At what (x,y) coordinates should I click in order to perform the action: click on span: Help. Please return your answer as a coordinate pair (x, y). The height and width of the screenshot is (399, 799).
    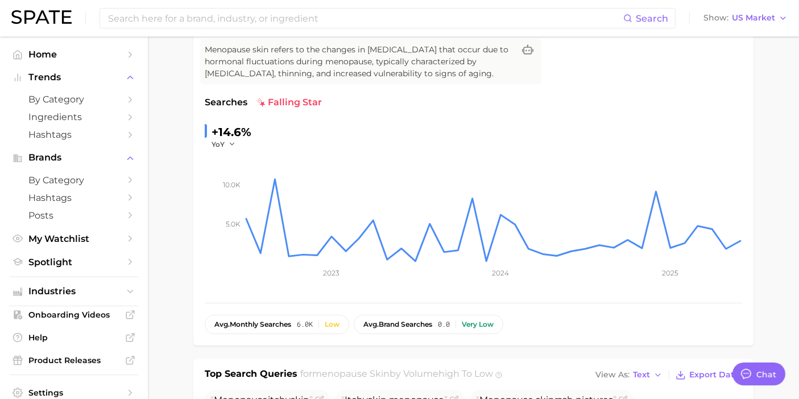
    Looking at the image, I should click on (74, 337).